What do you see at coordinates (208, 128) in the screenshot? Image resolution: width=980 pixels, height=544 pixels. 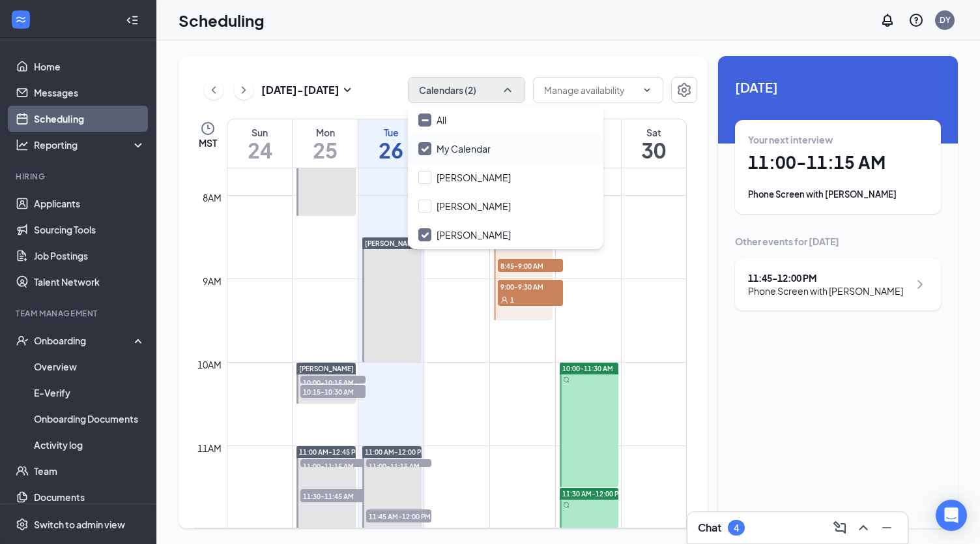 I see `svg: Clock` at bounding box center [208, 128].